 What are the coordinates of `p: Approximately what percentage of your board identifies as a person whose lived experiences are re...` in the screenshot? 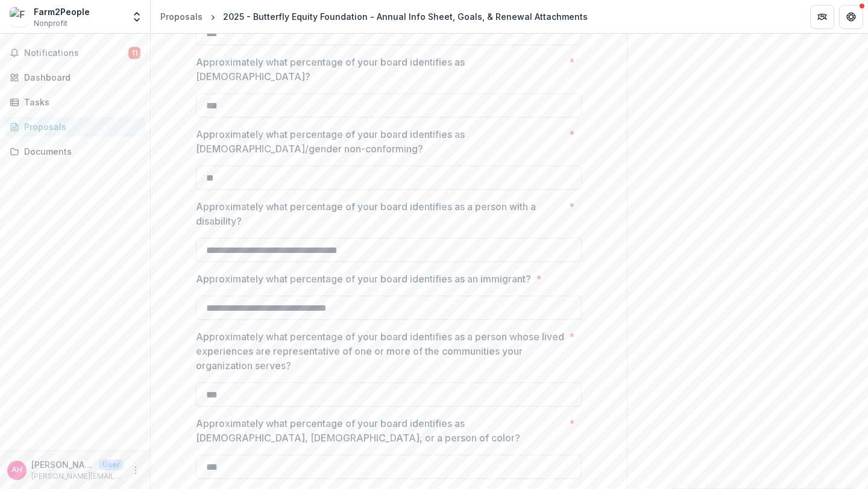 It's located at (380, 351).